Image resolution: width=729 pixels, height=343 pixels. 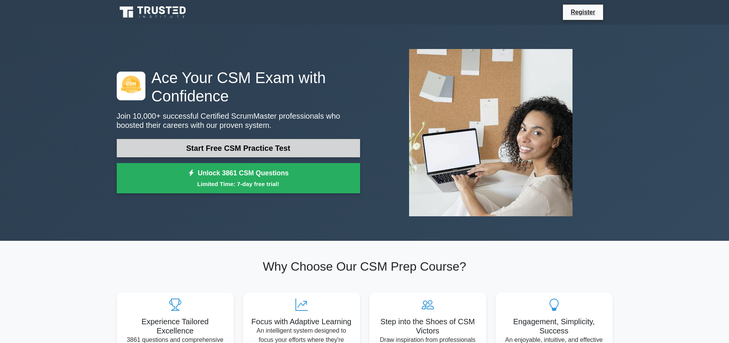 I want to click on h5: Step into the Shoes of CSM Victors, so click(x=428, y=326).